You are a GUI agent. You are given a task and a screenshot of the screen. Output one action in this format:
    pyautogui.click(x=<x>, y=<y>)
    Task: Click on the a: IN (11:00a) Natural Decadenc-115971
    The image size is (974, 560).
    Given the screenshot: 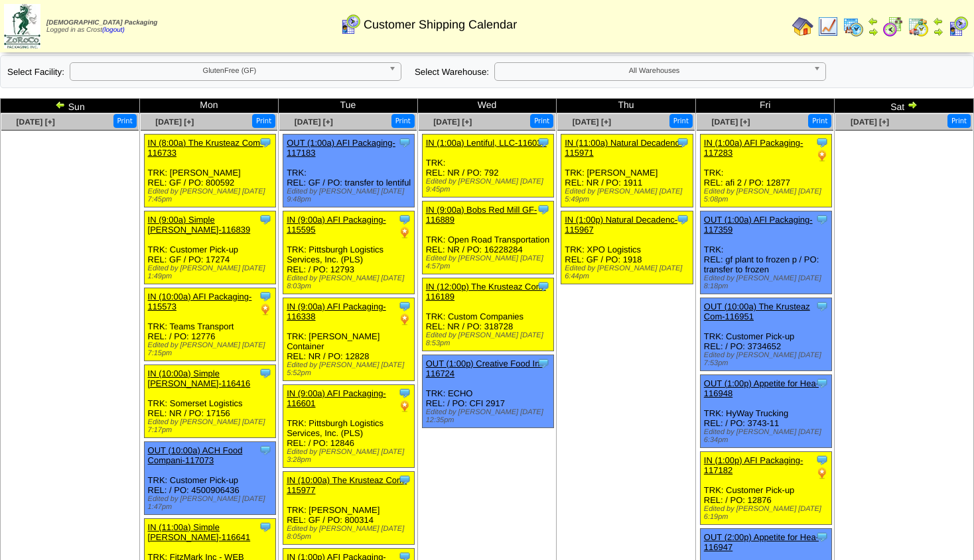 What is the action you would take?
    pyautogui.click(x=623, y=148)
    